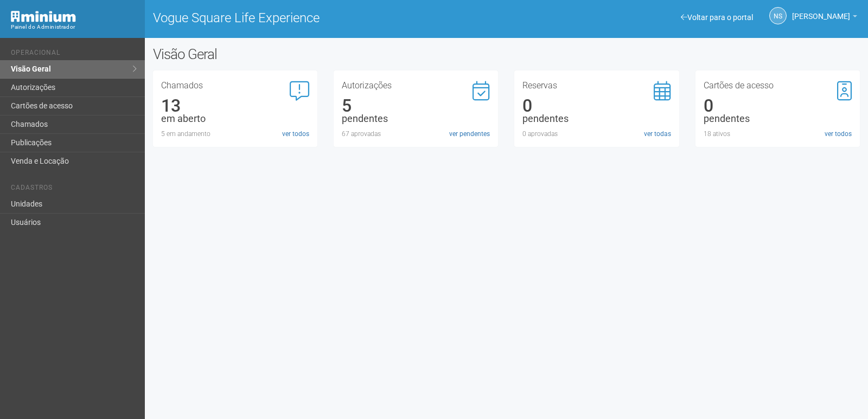 This screenshot has width=868, height=419. What do you see at coordinates (596, 134) in the screenshot?
I see `div: 0 aprovadas` at bounding box center [596, 134].